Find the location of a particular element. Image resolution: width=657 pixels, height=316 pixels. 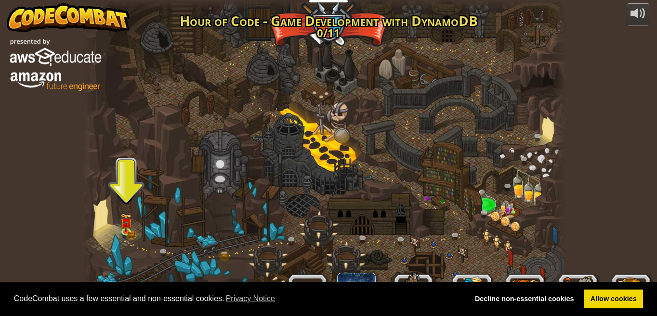

a: deny cookies is located at coordinates (524, 300).